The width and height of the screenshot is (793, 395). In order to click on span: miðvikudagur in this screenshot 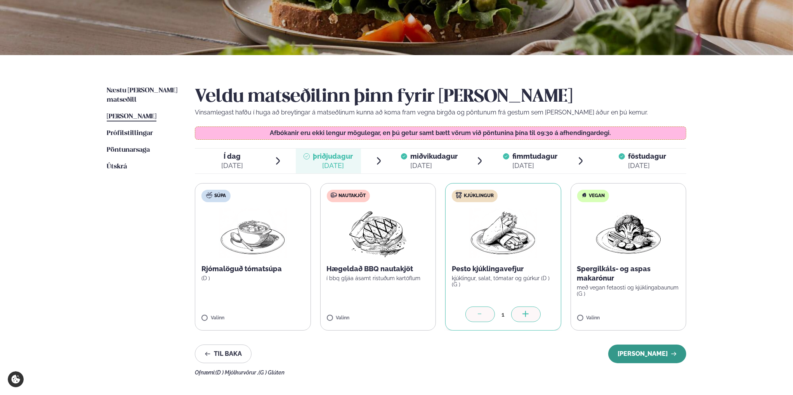, I will do `click(434, 156)`.